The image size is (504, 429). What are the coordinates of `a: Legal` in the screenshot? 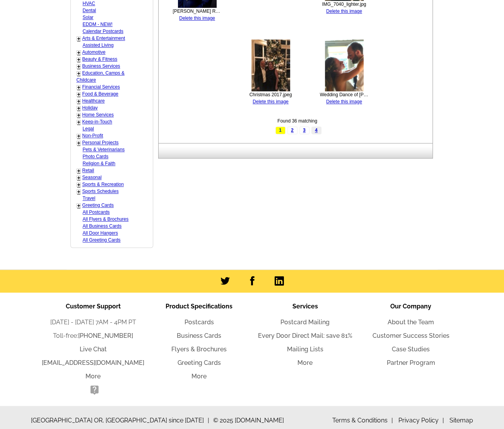 It's located at (88, 129).